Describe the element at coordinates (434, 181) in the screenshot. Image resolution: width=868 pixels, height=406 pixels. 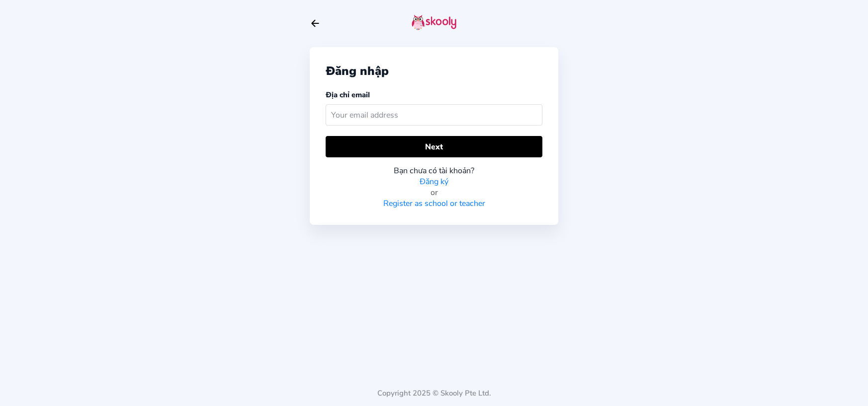
I see `a: Đăng ký` at that location.